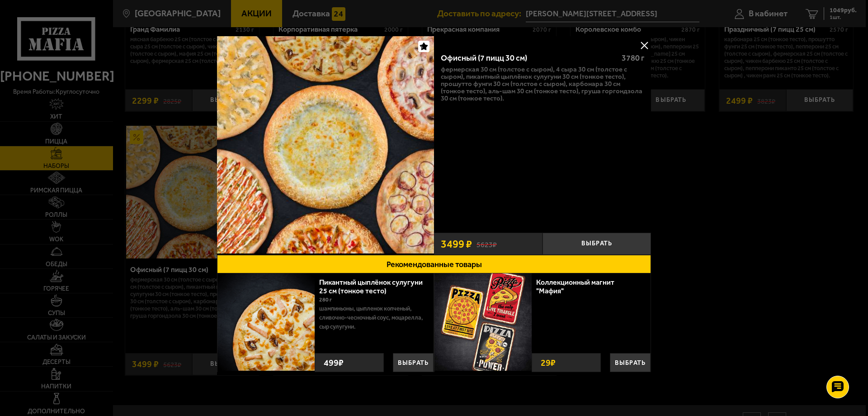 The image size is (868, 416). Describe the element at coordinates (456, 244) in the screenshot. I see `span: 3499 ₽` at that location.